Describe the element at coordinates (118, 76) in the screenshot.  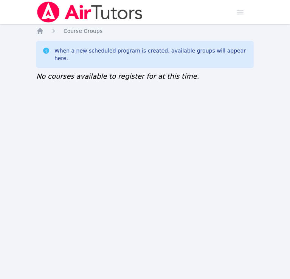
I see `span: No courses available to register for at this time.` at that location.